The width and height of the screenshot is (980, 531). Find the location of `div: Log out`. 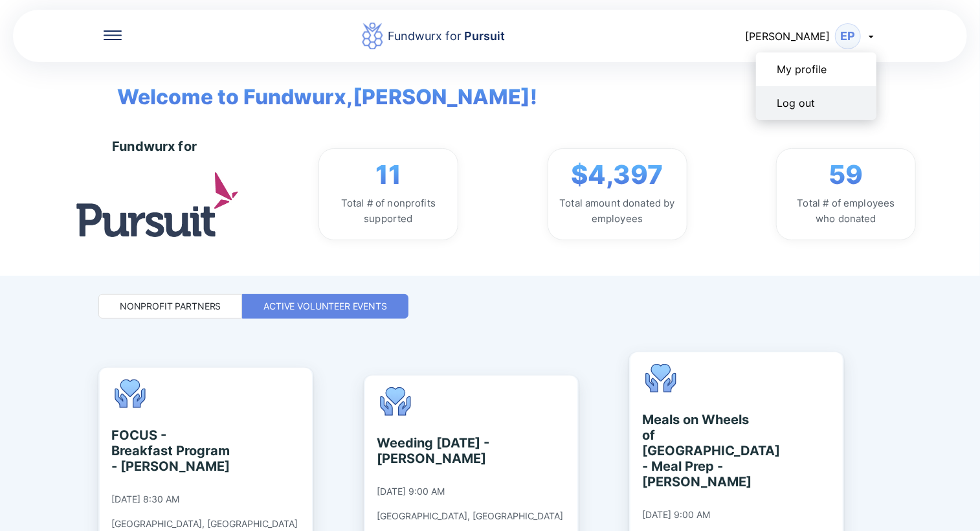

div: Log out is located at coordinates (796, 103).